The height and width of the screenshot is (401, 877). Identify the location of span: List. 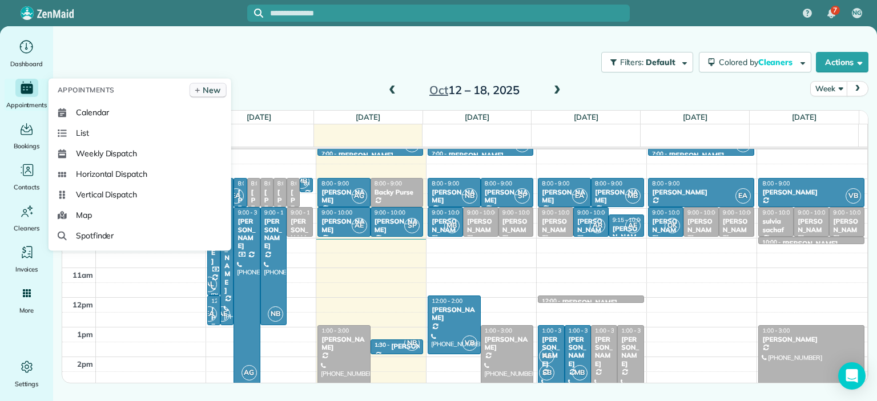
(82, 133).